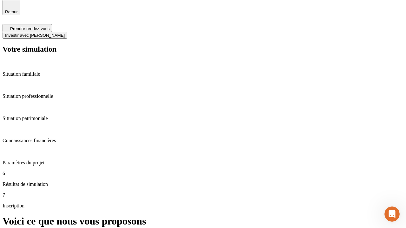  Describe the element at coordinates (203, 221) in the screenshot. I see `h1: Voici ce que nous vous proposons` at that location.